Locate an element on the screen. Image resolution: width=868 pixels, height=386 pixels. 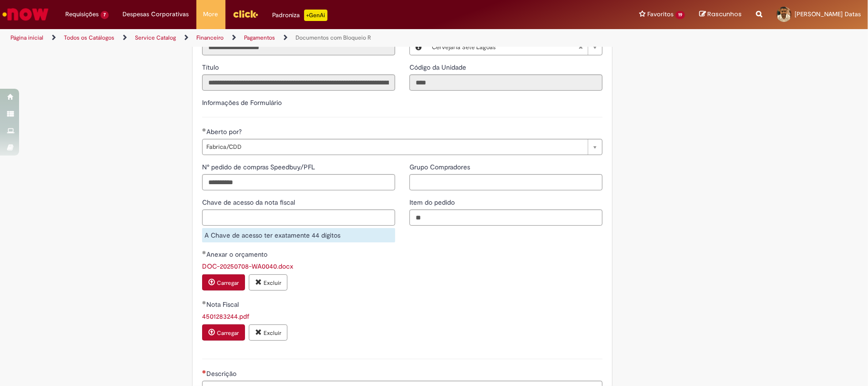
button: Carregar anexo de Anexar o orçamento Required is located at coordinates (224, 282).